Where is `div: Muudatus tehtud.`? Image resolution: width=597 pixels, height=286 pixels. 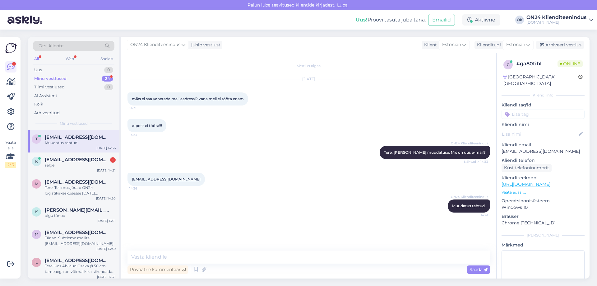
div: Muudatus tehtud. is located at coordinates (80, 143).